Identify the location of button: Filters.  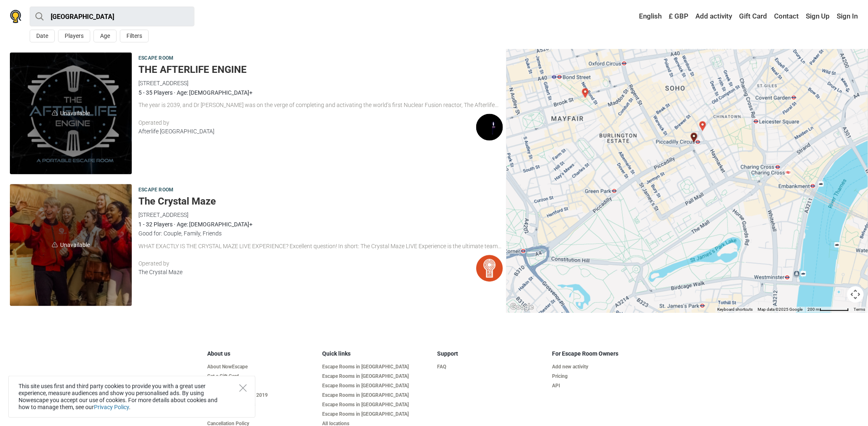
(135, 36).